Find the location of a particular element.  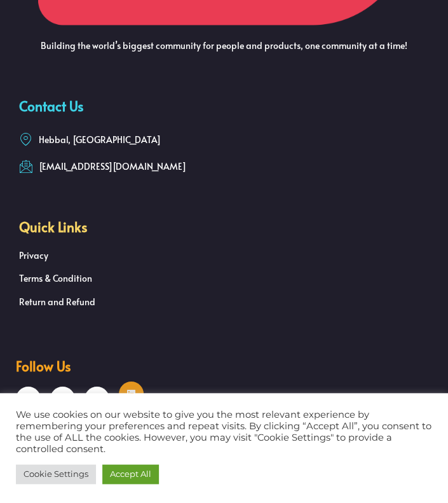

a: Cookie Settings is located at coordinates (56, 474).